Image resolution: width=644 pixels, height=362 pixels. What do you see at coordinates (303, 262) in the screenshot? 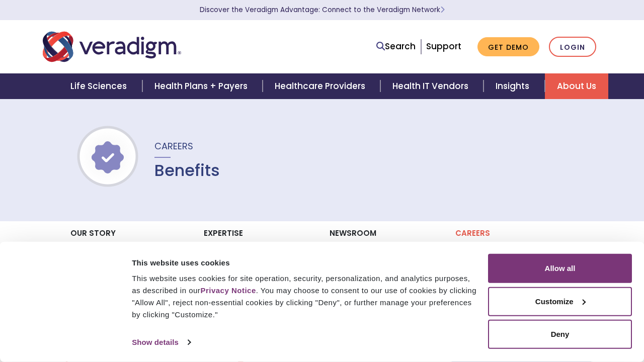
I see `div: This website uses cookies` at bounding box center [303, 262].